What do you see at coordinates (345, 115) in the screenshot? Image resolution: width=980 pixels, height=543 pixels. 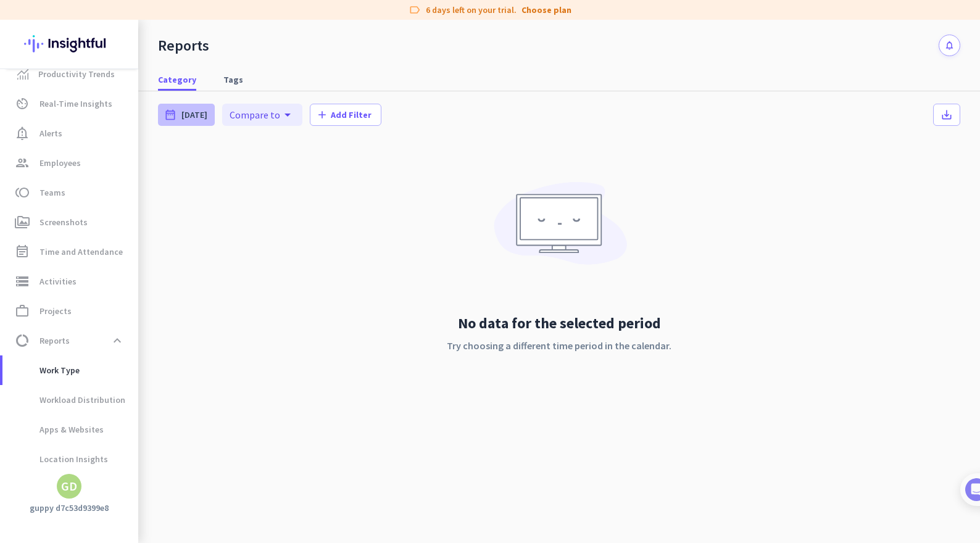 I see `button: addAdd Filter` at bounding box center [345, 115].